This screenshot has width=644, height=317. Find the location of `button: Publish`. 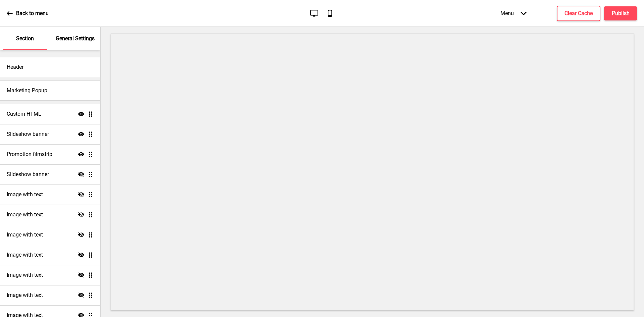

button: Publish is located at coordinates (620, 14).